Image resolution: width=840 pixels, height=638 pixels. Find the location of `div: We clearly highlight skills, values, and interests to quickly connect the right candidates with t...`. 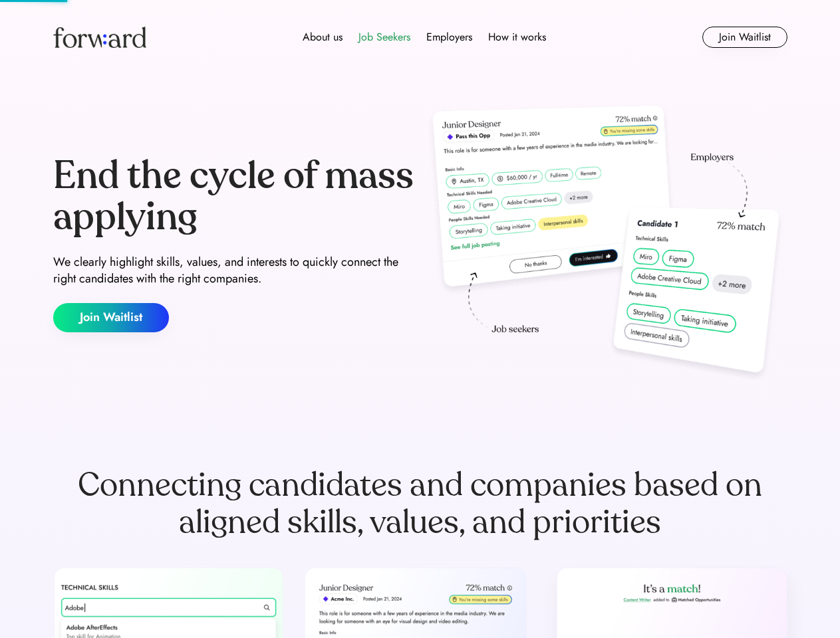

div: We clearly highlight skills, values, and interests to quickly connect the right candidates with t... is located at coordinates (234, 271).